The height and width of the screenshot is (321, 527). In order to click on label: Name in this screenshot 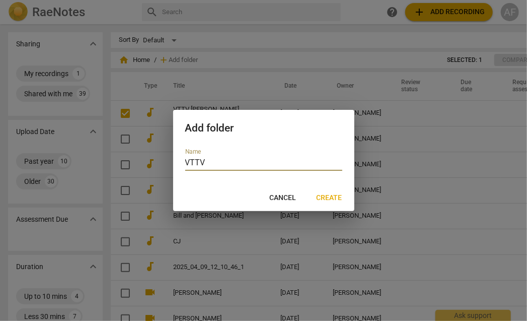, I will do `click(193, 152)`.